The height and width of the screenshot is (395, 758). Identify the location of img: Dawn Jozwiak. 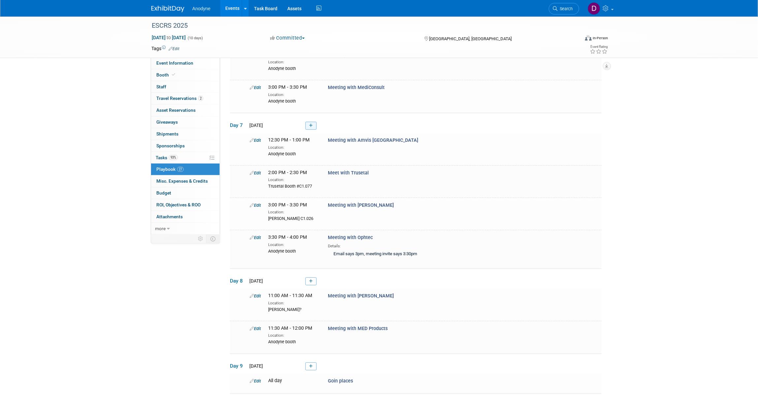
(594, 9).